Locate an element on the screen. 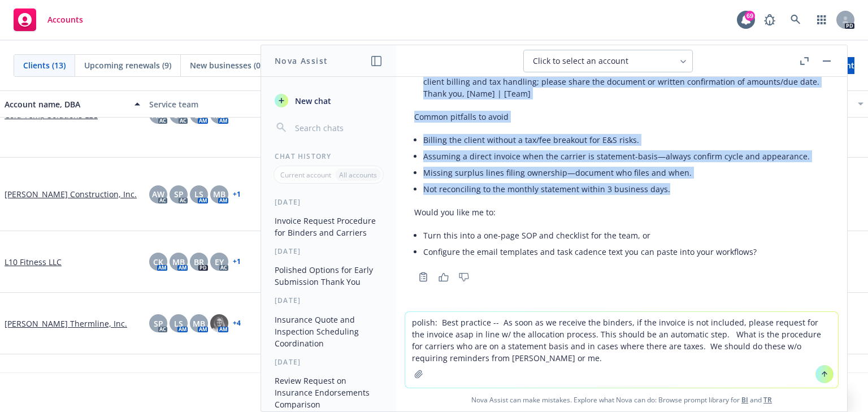 This screenshot has height=412, width=868. a: Report a Bug is located at coordinates (770, 20).